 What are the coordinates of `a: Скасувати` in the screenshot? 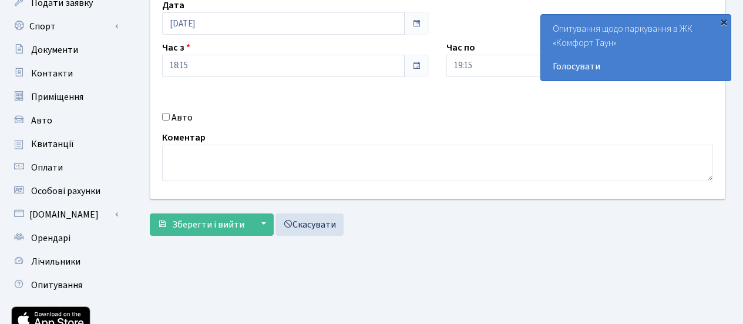 It's located at (310, 224).